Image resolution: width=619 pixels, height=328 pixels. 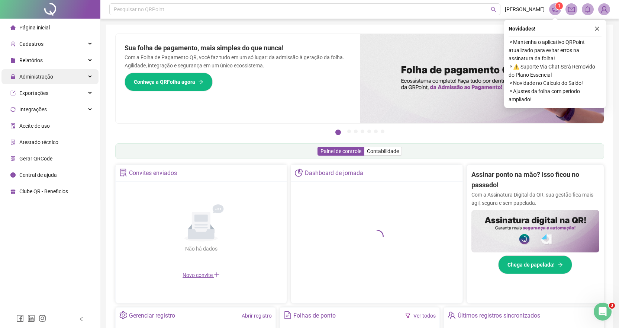 What do you see at coordinates (482, 78) in the screenshot?
I see `img: banner%2F8d14a306-6205-4263-8e5b-06e9a85ad873.png` at bounding box center [482, 78].